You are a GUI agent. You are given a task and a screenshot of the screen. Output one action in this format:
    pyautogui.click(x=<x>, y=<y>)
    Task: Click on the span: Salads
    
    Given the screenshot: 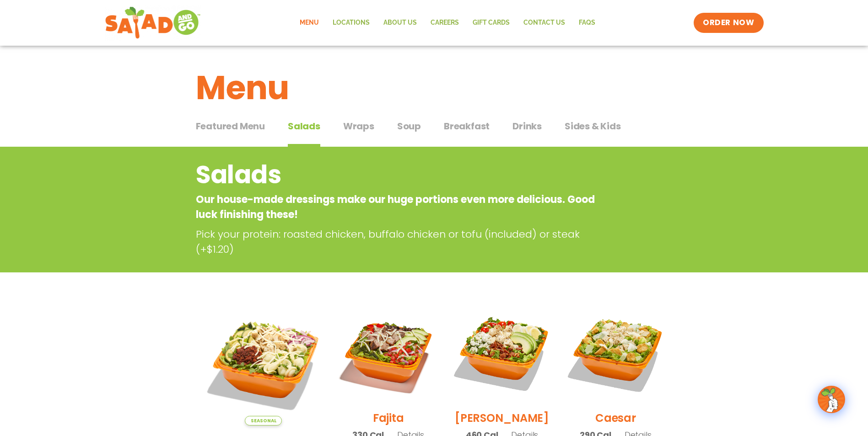 What is the action you would take?
    pyautogui.click(x=304, y=126)
    